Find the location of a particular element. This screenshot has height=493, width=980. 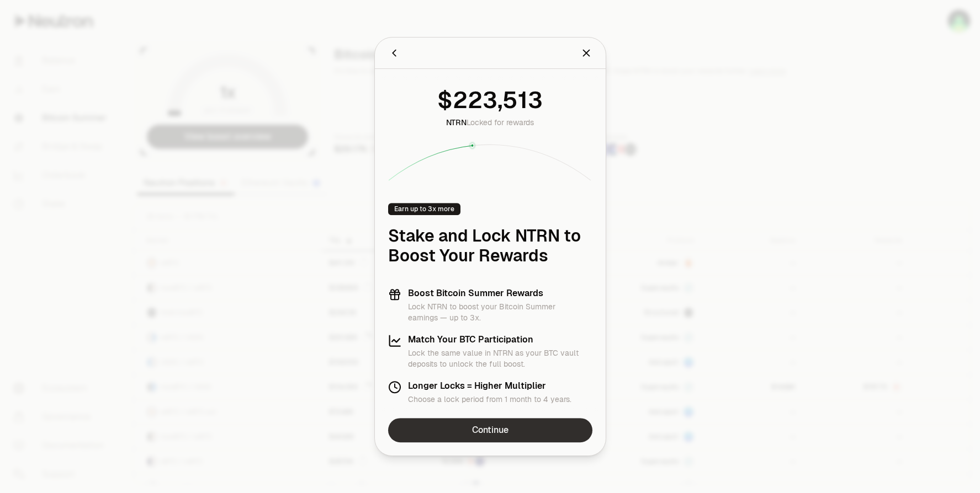

p: Lock the same value in NTRN as your BTC vault deposits to unlock the full boost. is located at coordinates (500, 359).